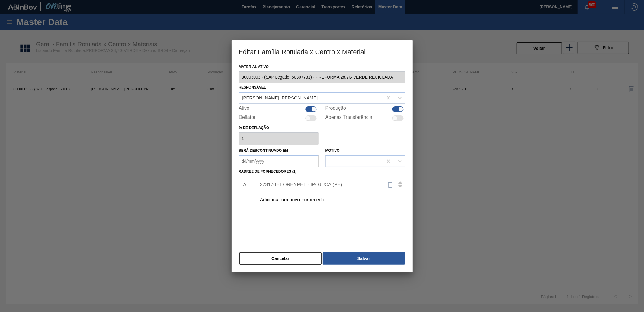 The height and width of the screenshot is (312, 644). Describe the element at coordinates (349, 118) in the screenshot. I see `label: Apenas Transferência` at that location.